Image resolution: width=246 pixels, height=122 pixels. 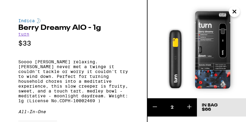 What do you see at coordinates (73, 21) in the screenshot?
I see `div: Indica` at bounding box center [73, 21].